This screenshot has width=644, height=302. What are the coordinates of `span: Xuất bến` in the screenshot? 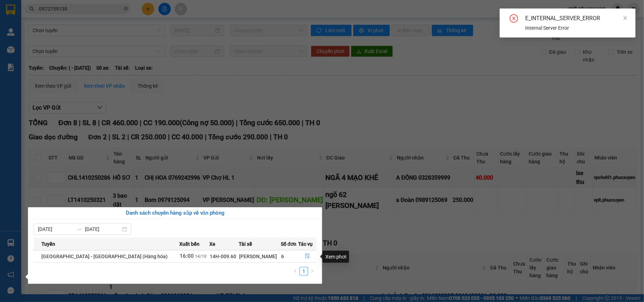 It's located at (189, 244).